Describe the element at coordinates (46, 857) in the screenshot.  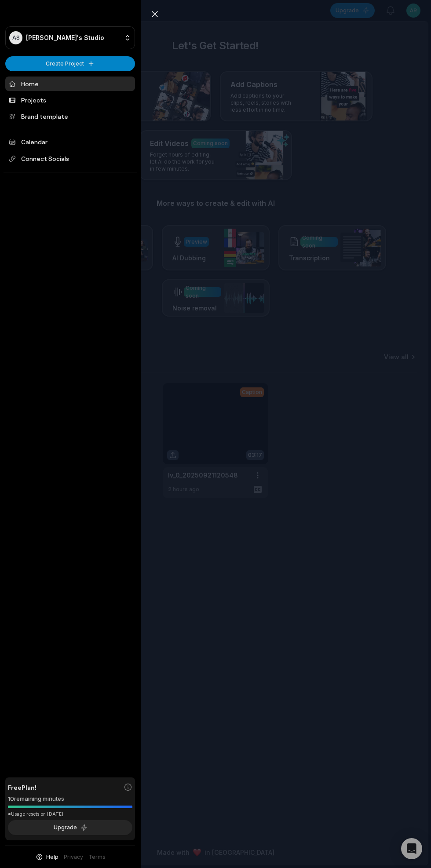
I see `button: Help` at that location.